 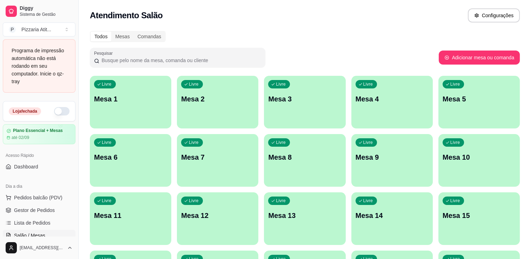 What do you see at coordinates (217, 157) in the screenshot?
I see `p: Mesa 7` at bounding box center [217, 157].